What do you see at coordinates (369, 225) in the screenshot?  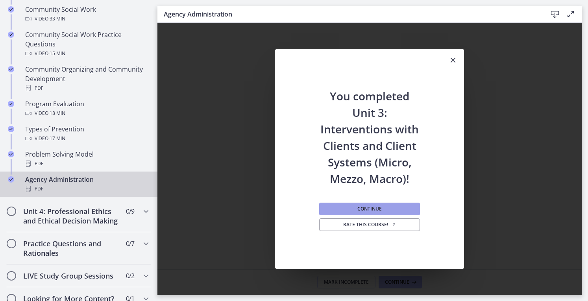 I see `a: Rate this course! Opens in a new window` at bounding box center [369, 225].